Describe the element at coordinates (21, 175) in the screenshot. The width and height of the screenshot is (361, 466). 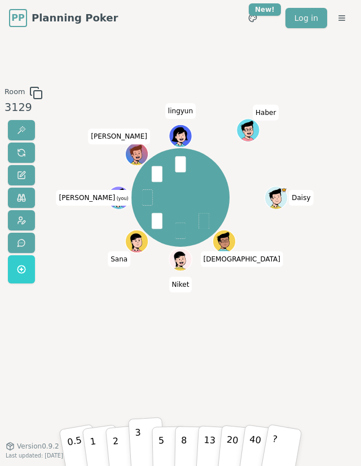
I see `button: Change name` at that location.